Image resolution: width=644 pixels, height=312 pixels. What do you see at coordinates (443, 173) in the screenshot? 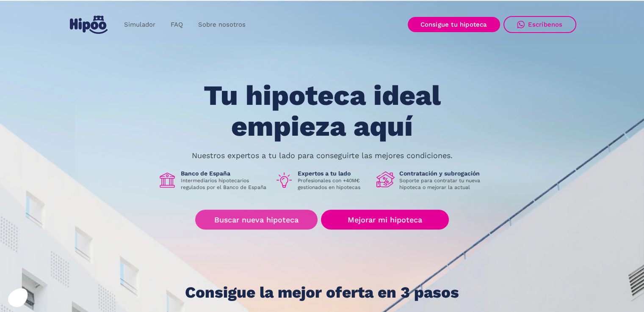
I see `h1: Contratación y subrogación` at bounding box center [443, 173].